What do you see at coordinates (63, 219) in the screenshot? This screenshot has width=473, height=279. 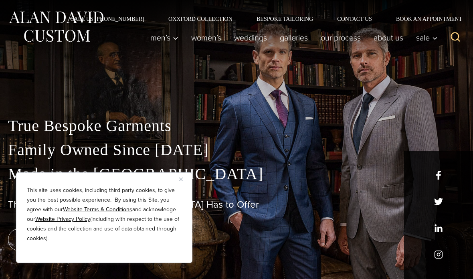 I see `u: Website Privacy Policy` at bounding box center [63, 219].